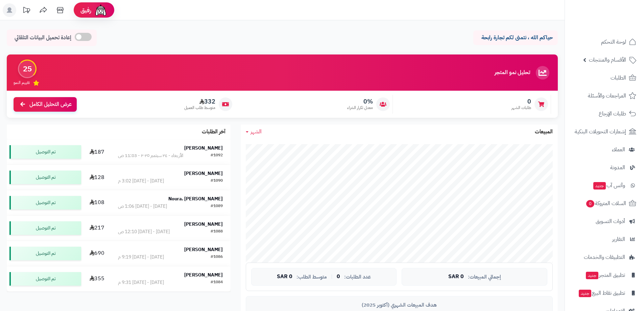 This screenshot has width=644, height=311. What do you see at coordinates (357, 277) in the screenshot?
I see `span: عدد الطلبات:` at bounding box center [357, 277].